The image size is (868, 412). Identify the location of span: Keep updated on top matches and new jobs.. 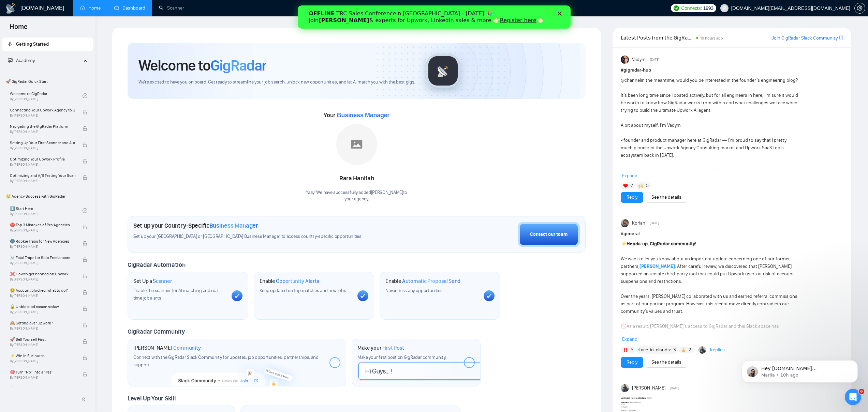
(303, 290).